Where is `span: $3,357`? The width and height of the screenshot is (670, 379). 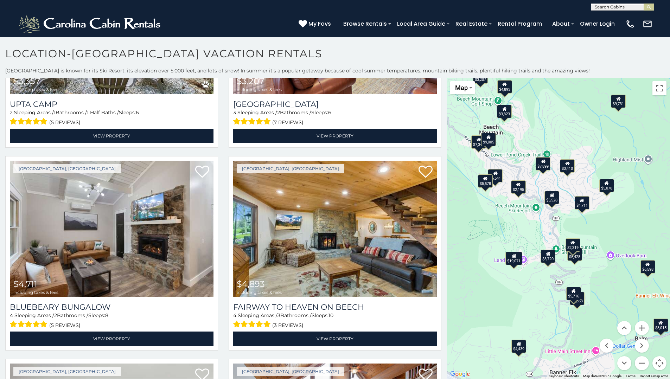
span: $3,357 is located at coordinates (27, 81).